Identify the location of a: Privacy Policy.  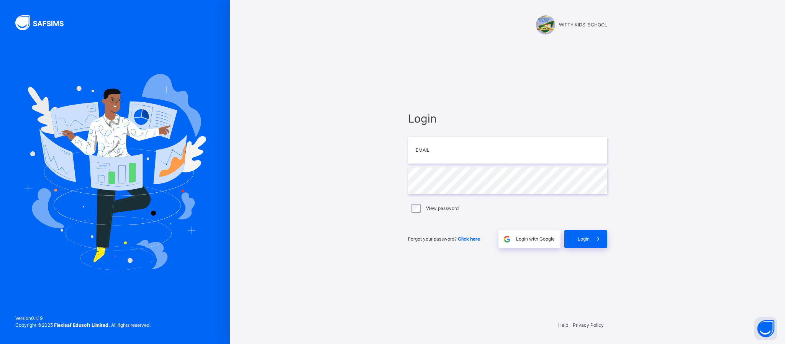
(588, 325).